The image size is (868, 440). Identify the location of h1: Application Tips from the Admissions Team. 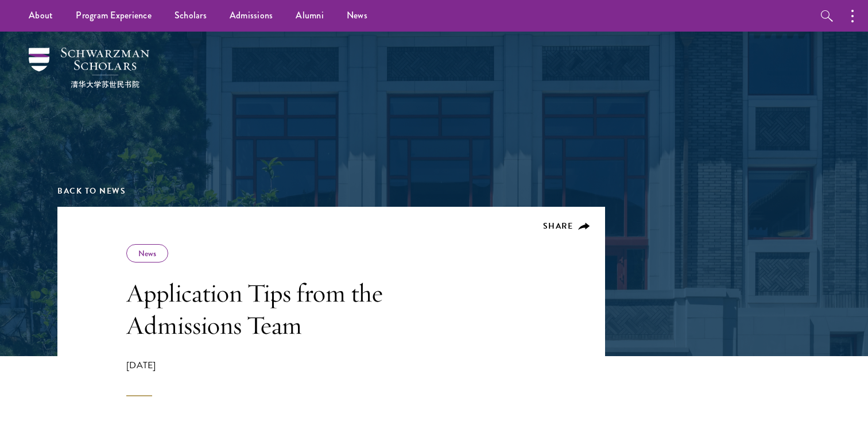
(290, 309).